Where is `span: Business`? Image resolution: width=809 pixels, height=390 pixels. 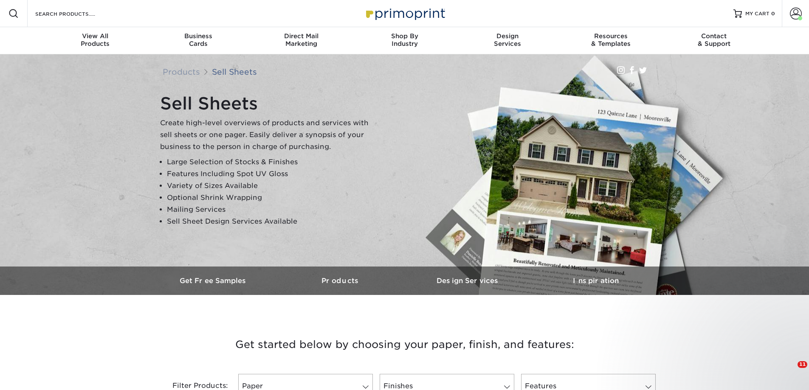 span: Business is located at coordinates (198, 36).